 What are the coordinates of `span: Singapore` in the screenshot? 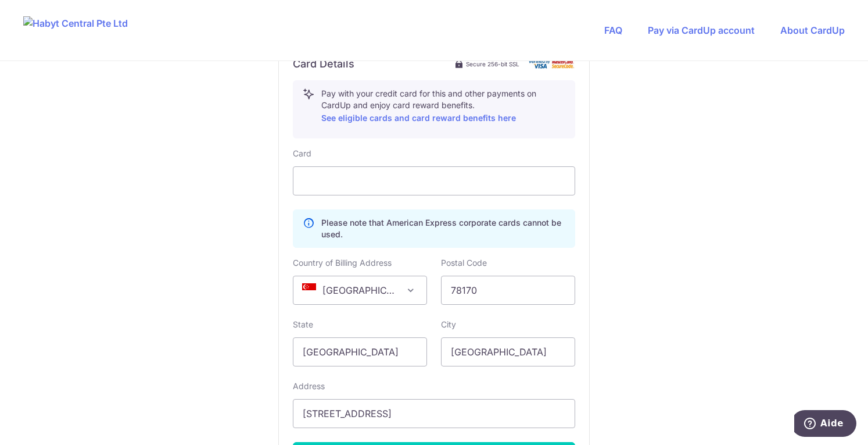 It's located at (359, 290).